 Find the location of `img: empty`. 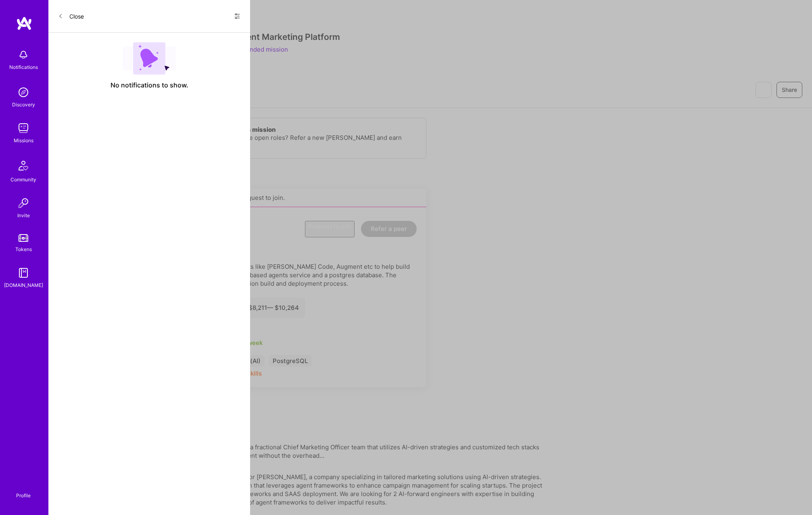

img: empty is located at coordinates (149, 59).